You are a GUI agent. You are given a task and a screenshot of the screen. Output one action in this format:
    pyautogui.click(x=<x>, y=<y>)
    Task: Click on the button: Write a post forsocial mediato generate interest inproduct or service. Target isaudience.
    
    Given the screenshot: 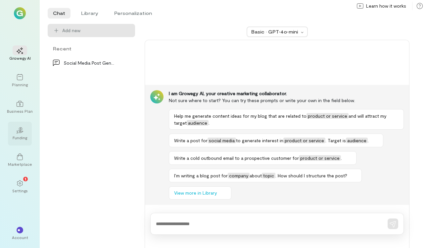 What is the action you would take?
    pyautogui.click(x=276, y=140)
    